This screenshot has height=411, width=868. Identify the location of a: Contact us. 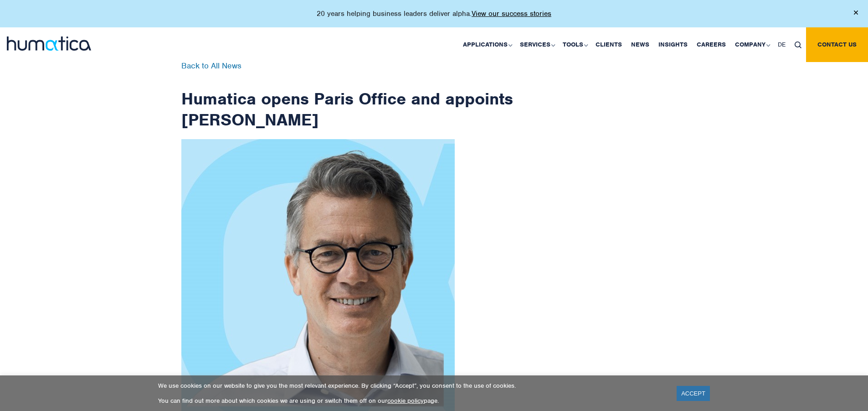
(837, 45).